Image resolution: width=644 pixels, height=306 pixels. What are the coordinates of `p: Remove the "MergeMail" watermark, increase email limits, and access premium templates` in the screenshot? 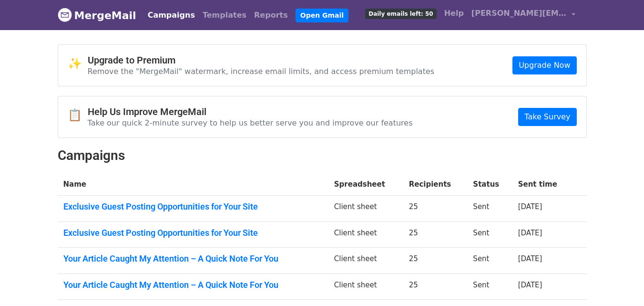 It's located at (261, 71).